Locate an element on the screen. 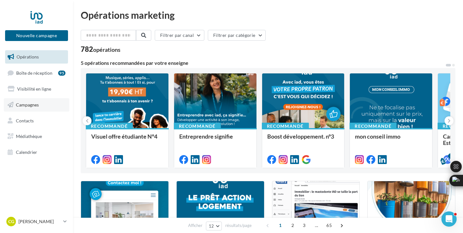 This screenshot has height=233, width=463. span: Entreprendre signifie is located at coordinates (206, 136).